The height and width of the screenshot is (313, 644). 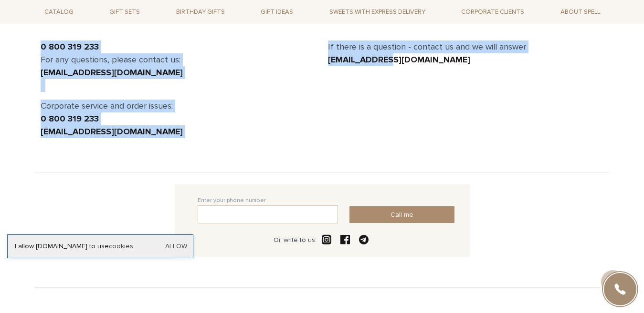 I want to click on span: Catalog, so click(x=59, y=12).